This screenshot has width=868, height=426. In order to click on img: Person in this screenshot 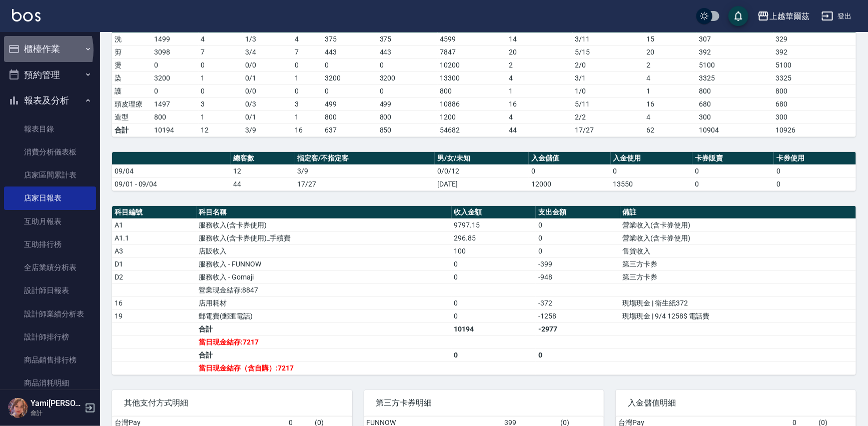, I will do `click(18, 408)`.